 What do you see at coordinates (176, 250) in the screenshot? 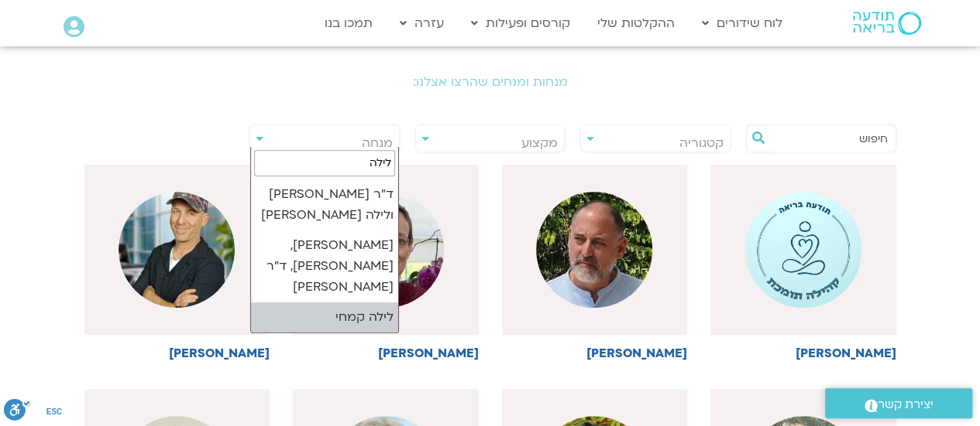
I see `img: %D7%96%D7%99%D7%95%D7%90%D7%9F-.png` at bounding box center [176, 250].